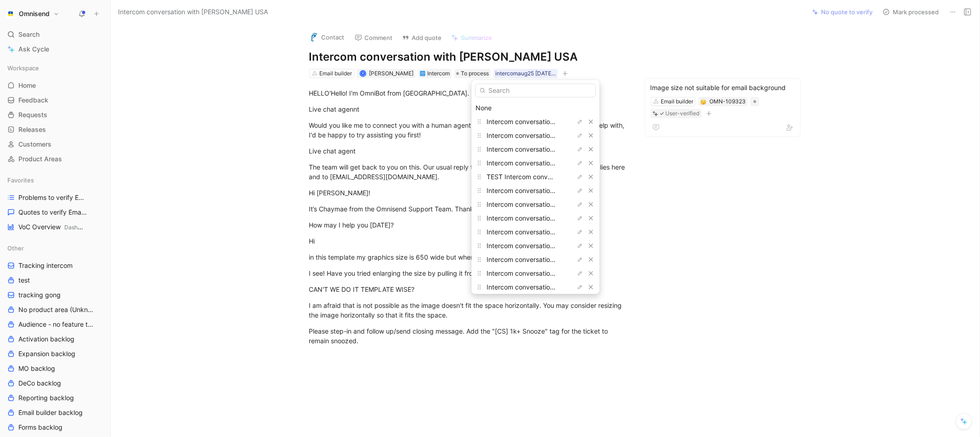  Describe the element at coordinates (536, 108) in the screenshot. I see `div: None` at that location.